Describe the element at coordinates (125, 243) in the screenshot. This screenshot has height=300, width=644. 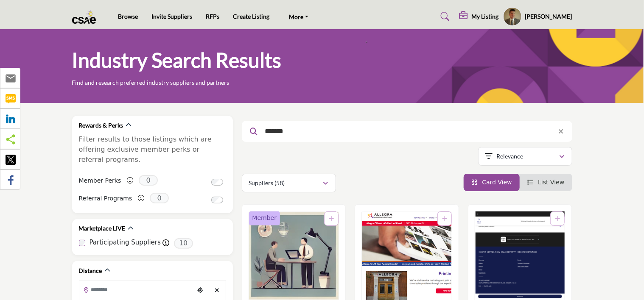
I see `label: Participating Suppliers` at that location.